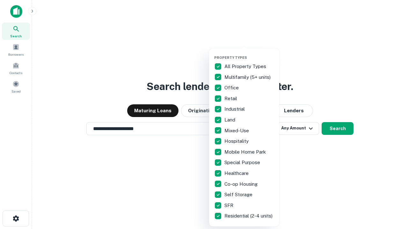  I want to click on p: Office, so click(232, 88).